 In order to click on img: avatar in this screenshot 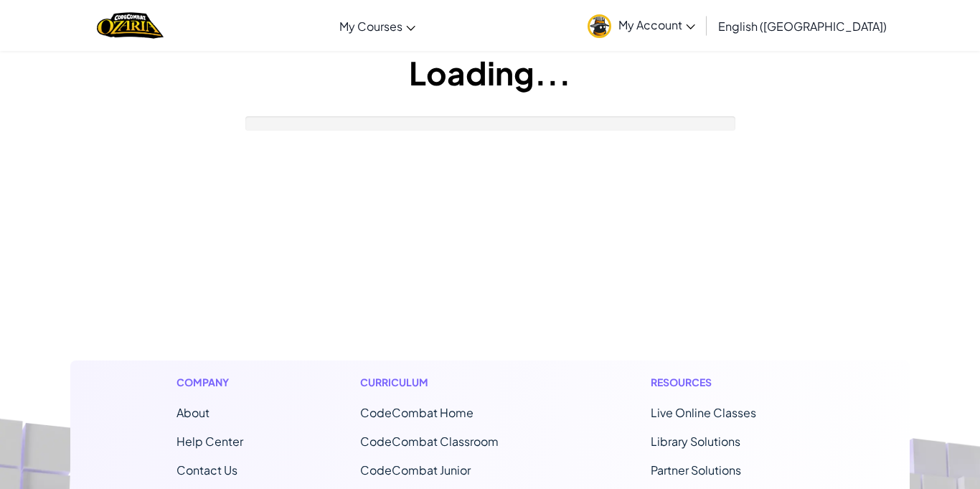, I will do `click(599, 26)`.